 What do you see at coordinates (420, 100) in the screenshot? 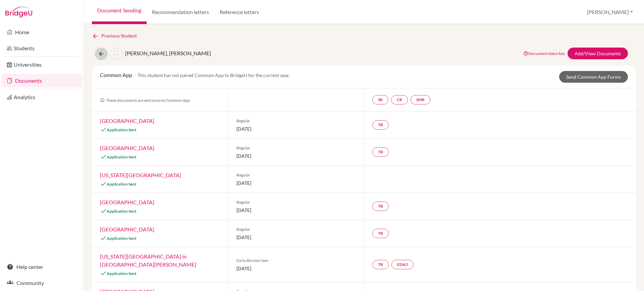
I see `a: SMR` at bounding box center [420, 100].